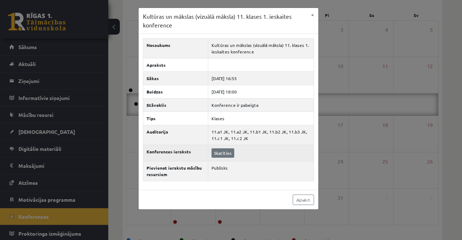 This screenshot has width=462, height=240. Describe the element at coordinates (261, 105) in the screenshot. I see `td: Konference ir pabeigta` at that location.